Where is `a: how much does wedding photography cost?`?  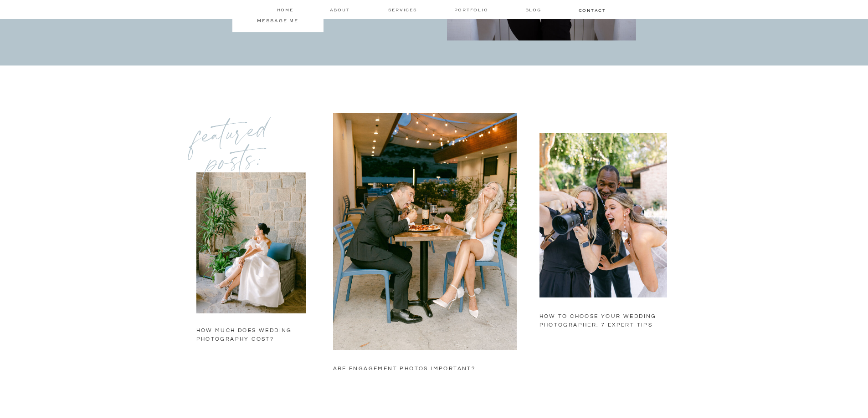 a: how much does wedding photography cost? is located at coordinates (250, 337).